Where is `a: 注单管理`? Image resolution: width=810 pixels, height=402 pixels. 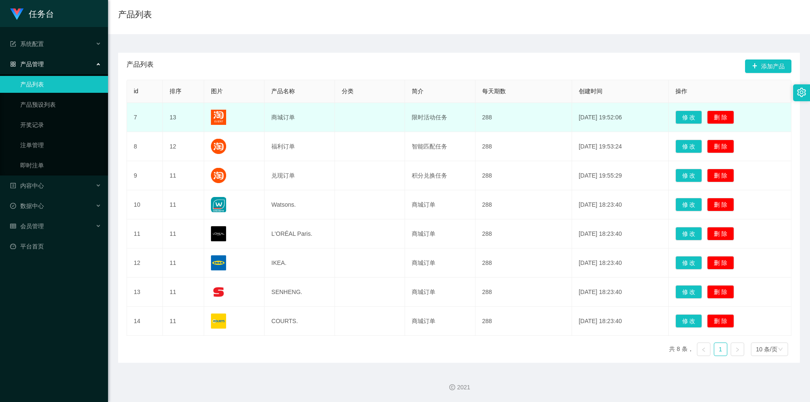 a: 注单管理 is located at coordinates (61, 145).